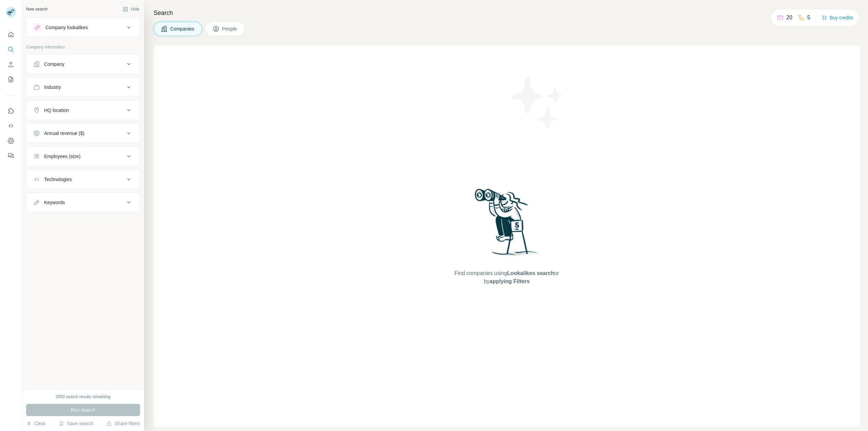  I want to click on button: Dashboard, so click(11, 141).